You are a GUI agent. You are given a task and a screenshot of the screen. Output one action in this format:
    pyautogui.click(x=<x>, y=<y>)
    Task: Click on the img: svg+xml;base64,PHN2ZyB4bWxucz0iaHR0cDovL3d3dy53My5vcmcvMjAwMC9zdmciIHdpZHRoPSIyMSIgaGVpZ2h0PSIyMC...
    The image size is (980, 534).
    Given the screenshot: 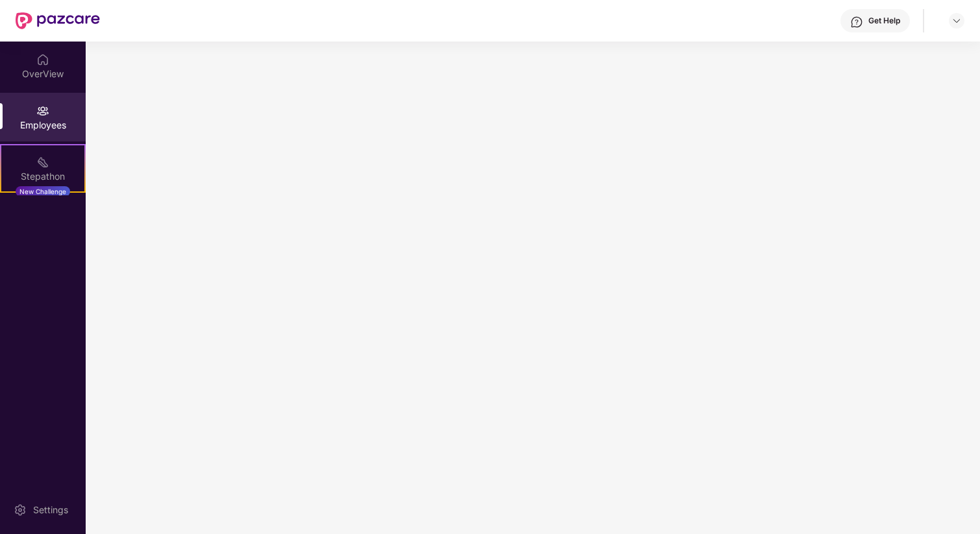 What is the action you would take?
    pyautogui.click(x=42, y=162)
    